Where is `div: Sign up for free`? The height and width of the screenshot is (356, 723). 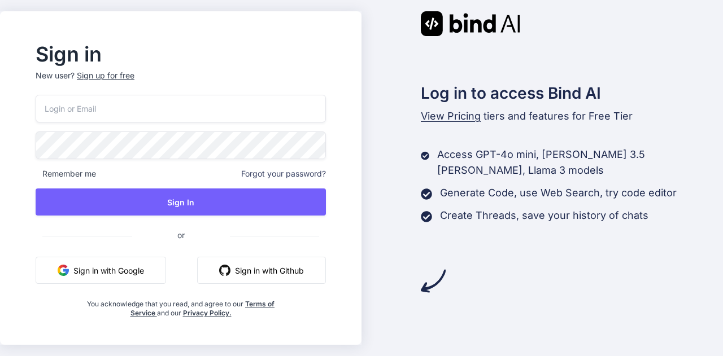
div: Sign up for free is located at coordinates (106, 76).